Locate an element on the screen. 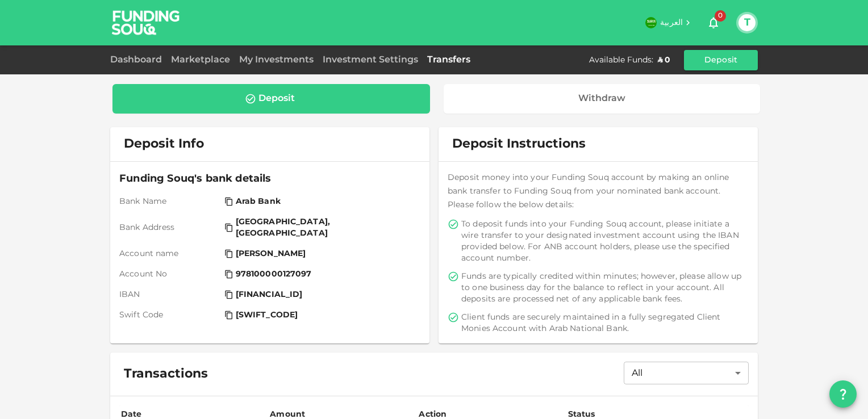 The image size is (868, 419). span: 0 is located at coordinates (720, 16).